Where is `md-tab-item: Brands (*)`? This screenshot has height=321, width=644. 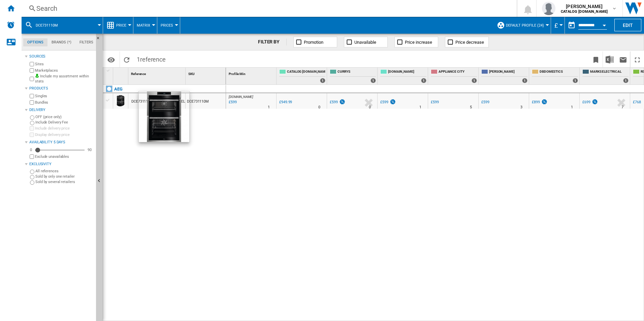
md-tab-item: Brands (*) is located at coordinates (61, 42).